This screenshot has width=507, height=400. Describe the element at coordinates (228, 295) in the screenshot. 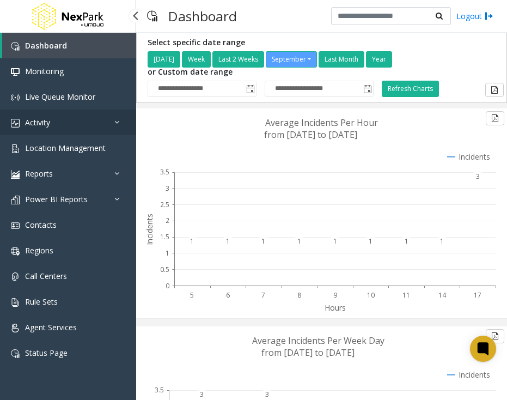

I see `text: 6` at that location.